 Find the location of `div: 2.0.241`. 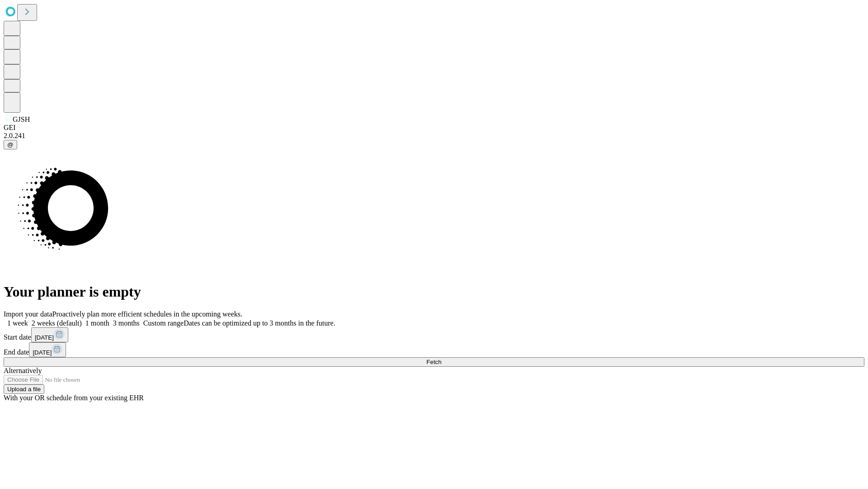

div: 2.0.241 is located at coordinates (434, 136).